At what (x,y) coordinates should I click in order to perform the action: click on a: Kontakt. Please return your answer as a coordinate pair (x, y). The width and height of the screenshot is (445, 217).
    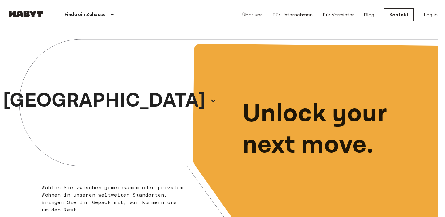
    Looking at the image, I should click on (399, 15).